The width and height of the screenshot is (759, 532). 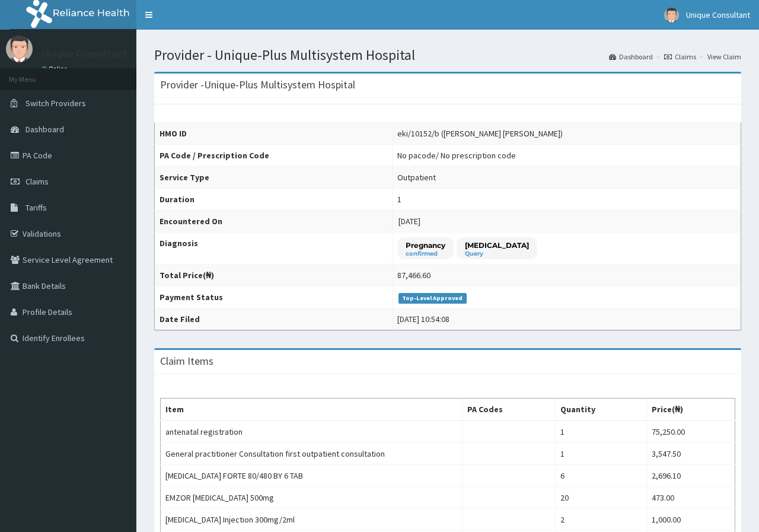 What do you see at coordinates (414, 275) in the screenshot?
I see `div: 87,466.60` at bounding box center [414, 275].